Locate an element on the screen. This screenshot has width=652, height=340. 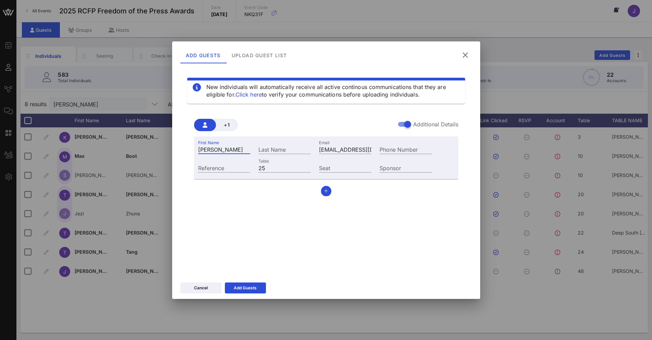
label: Additional Details is located at coordinates (435, 124).